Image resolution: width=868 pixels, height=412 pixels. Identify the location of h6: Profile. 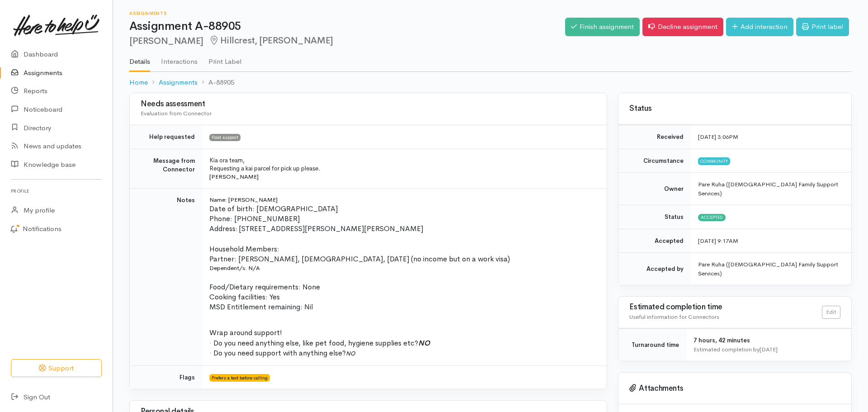
(56, 191).